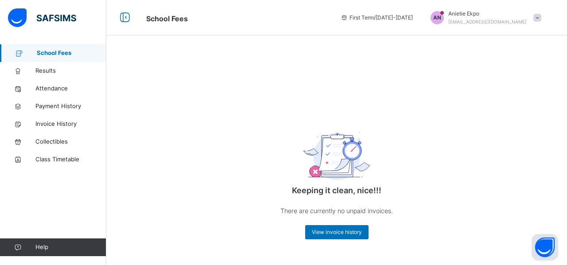 This screenshot has width=567, height=265. I want to click on div: AnietieEkpo, so click(484, 18).